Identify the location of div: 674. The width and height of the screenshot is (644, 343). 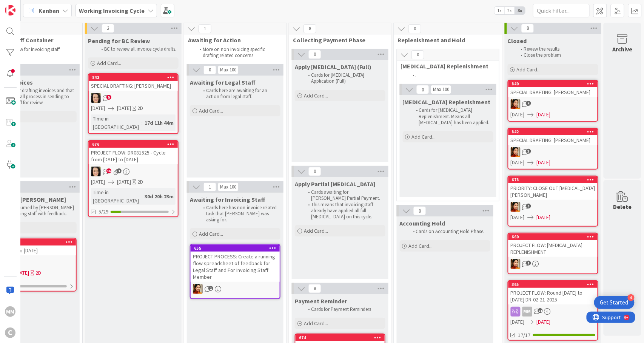
(342, 338).